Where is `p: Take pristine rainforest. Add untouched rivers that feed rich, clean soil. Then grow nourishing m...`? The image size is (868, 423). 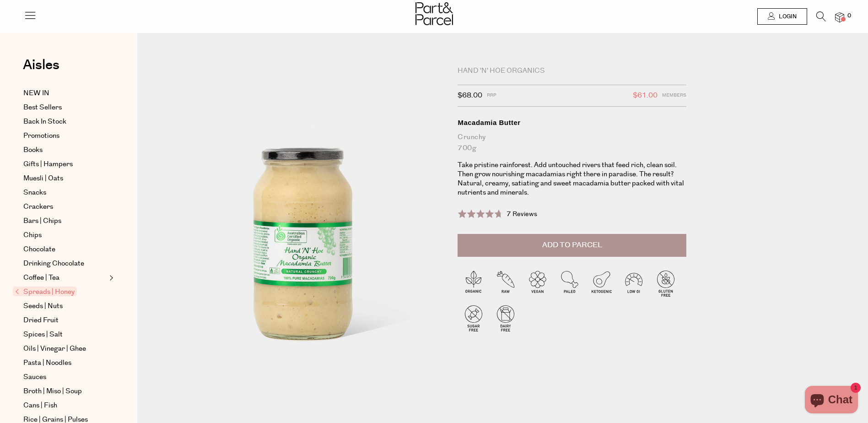
p: Take pristine rainforest. Add untouched rivers that feed rich, clean soil. Then grow nourishing m... is located at coordinates (572, 179).